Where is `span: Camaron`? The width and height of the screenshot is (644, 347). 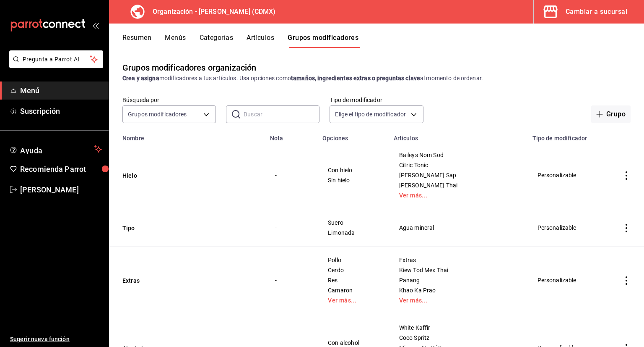
span: Camaron is located at coordinates (353, 290).